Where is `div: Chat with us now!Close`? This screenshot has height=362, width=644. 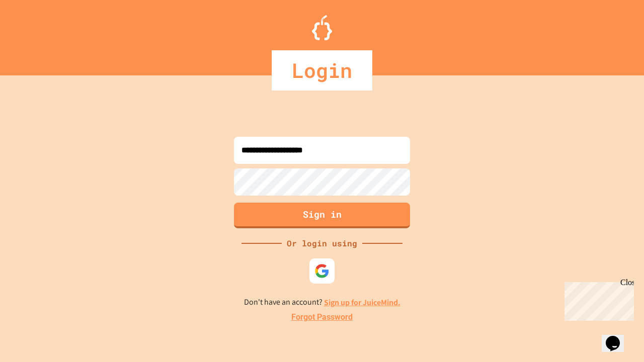 div: Chat with us now!Close is located at coordinates (37, 34).